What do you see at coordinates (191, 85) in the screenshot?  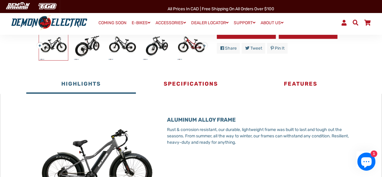 I see `button: Specifications` at bounding box center [191, 85].